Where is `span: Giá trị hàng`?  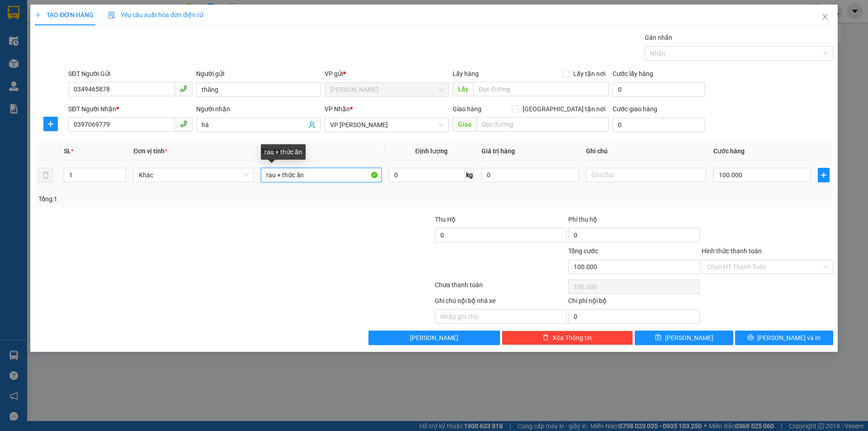
span: Giá trị hàng is located at coordinates (498, 151).